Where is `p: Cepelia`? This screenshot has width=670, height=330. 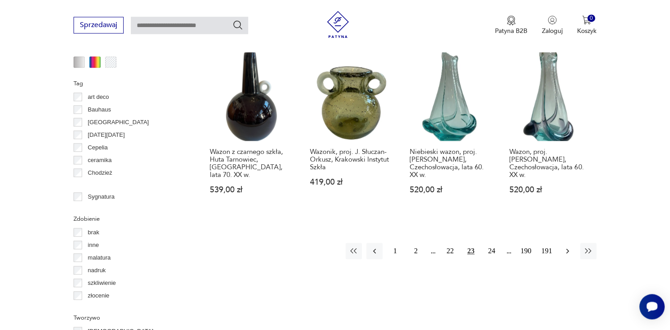 p: Cepelia is located at coordinates (98, 148).